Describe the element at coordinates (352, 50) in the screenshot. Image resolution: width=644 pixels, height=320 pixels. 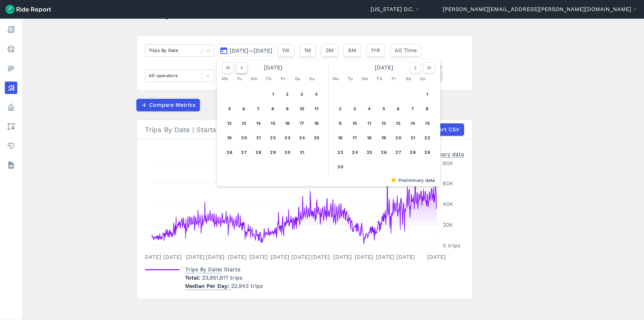
I see `span: 6M` at that location.